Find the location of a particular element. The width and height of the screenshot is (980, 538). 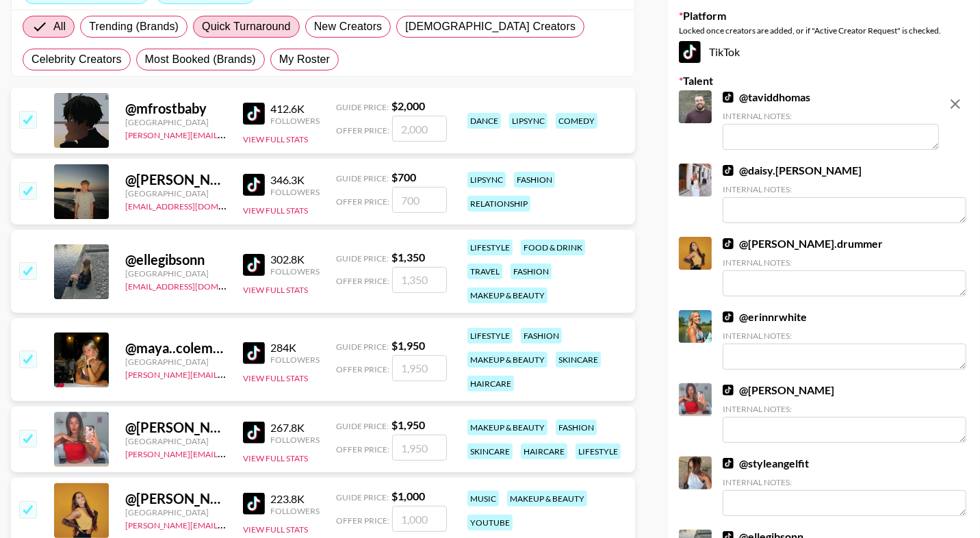

a: @taviddhomas is located at coordinates (766, 97).